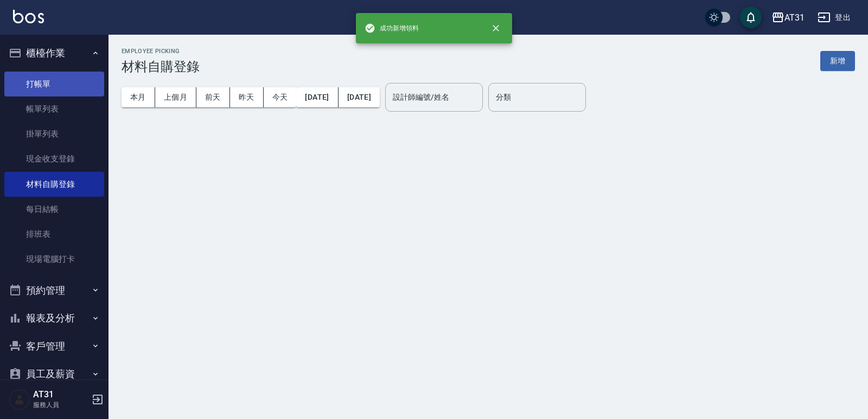 This screenshot has width=868, height=419. What do you see at coordinates (160, 51) in the screenshot?
I see `h2: Employee Picking` at bounding box center [160, 51].